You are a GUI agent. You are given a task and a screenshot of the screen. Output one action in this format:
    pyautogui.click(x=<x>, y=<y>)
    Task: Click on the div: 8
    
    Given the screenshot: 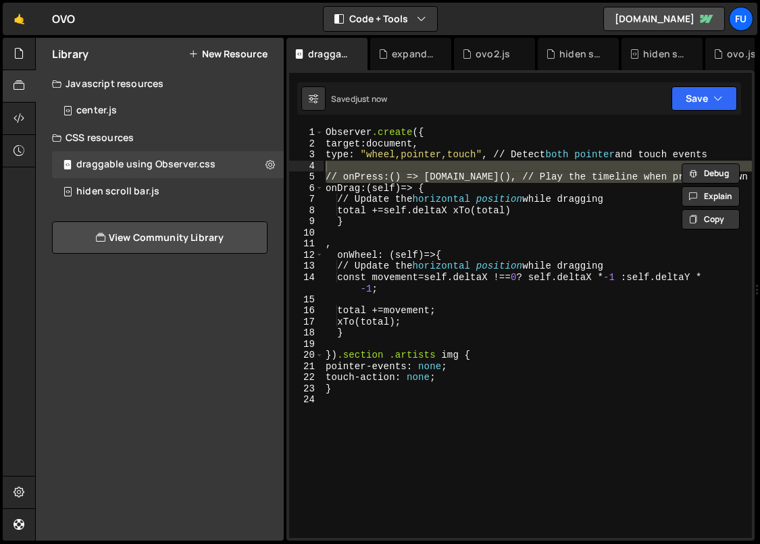 What is the action you would take?
    pyautogui.click(x=306, y=211)
    